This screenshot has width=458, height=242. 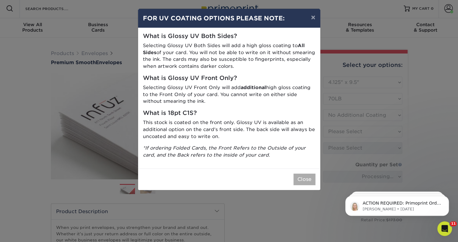 What do you see at coordinates (224, 152) in the screenshot?
I see `i: *If ordering Folded Cards, the Front Refers to the Outside of your card, and the Back refers to t...` at bounding box center [224, 152].